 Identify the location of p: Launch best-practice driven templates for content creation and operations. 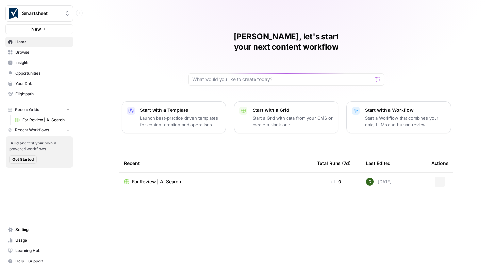
(180, 121).